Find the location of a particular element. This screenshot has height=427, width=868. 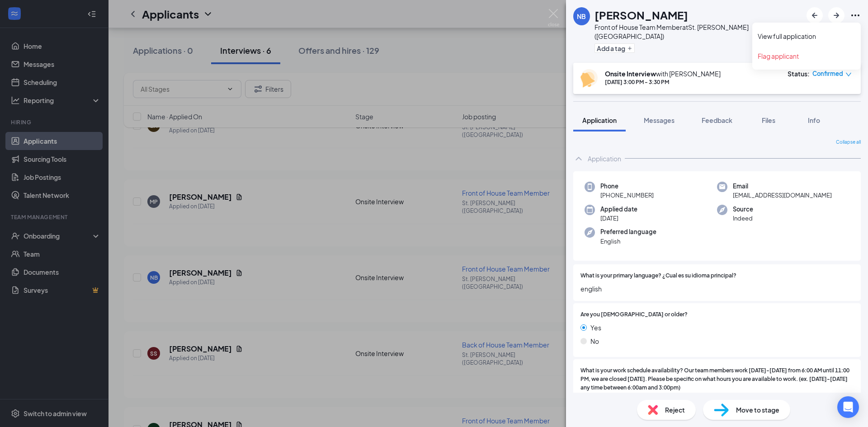

span: Collapse all is located at coordinates (848, 142).